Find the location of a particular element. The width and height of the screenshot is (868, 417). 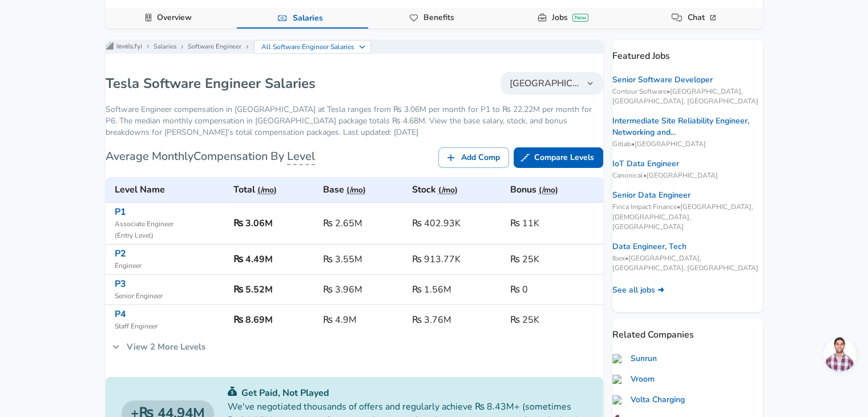

a: Software Engineer is located at coordinates (215, 47).